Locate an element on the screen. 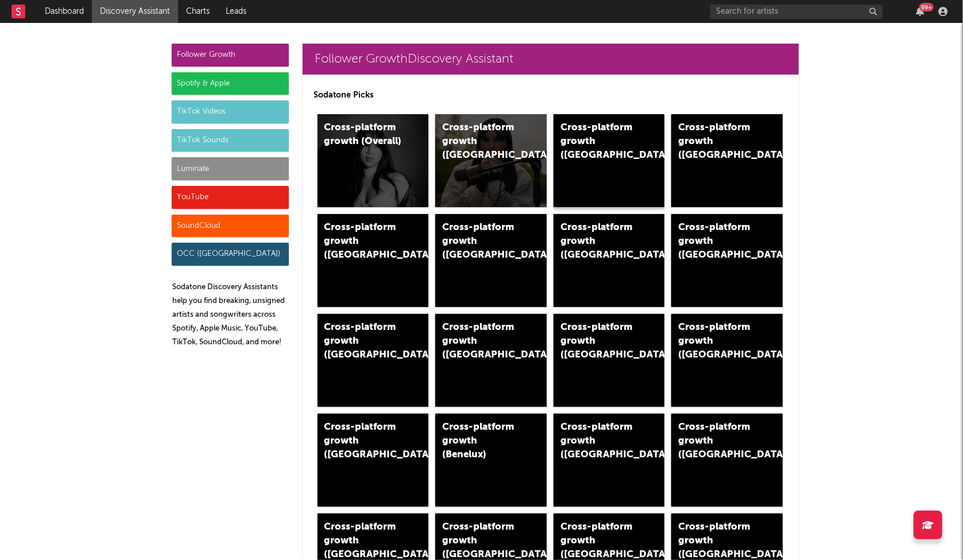 The image size is (963, 560). a: Cross-platform growth (Benelux) is located at coordinates (491, 460).